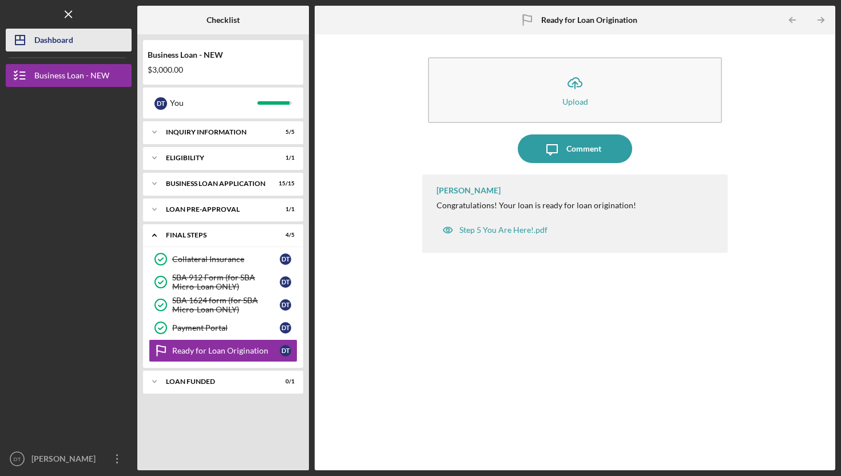 The height and width of the screenshot is (476, 841). Describe the element at coordinates (284, 132) in the screenshot. I see `div: 5 / 5` at that location.